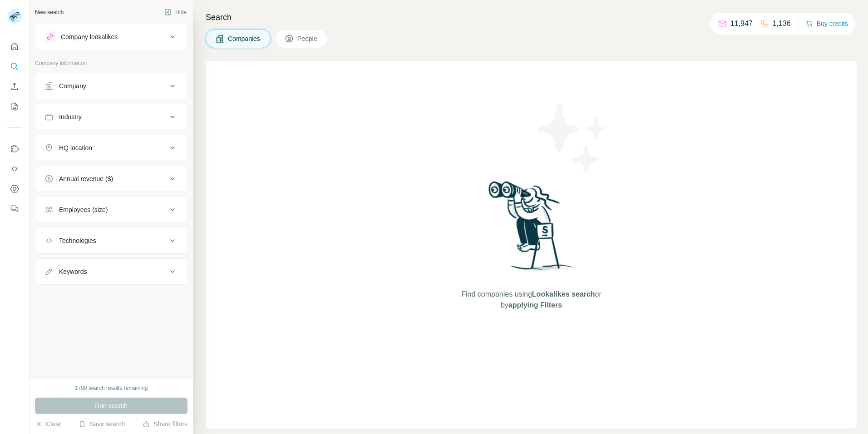  Describe the element at coordinates (48, 424) in the screenshot. I see `button: Clear` at that location.